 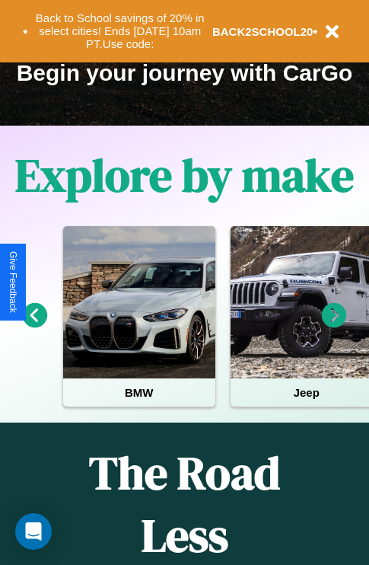 What do you see at coordinates (139, 392) in the screenshot?
I see `h4: BMW` at bounding box center [139, 392].